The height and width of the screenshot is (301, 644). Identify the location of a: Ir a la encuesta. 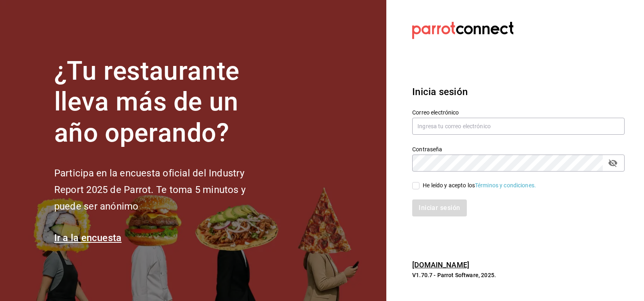
(88, 238).